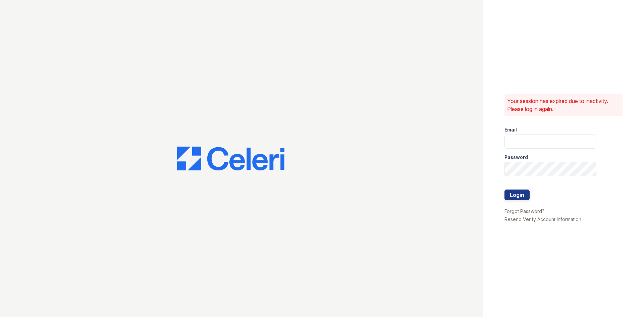  I want to click on button: Login, so click(517, 195).